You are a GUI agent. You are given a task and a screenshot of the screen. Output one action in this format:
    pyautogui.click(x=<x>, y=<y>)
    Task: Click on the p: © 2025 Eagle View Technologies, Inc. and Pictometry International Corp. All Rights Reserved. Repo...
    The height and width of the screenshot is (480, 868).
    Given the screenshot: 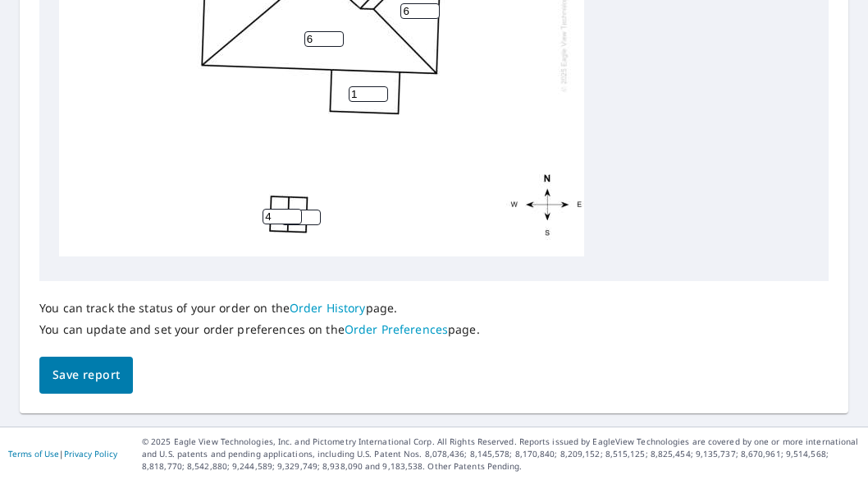 What is the action you would take?
    pyautogui.click(x=501, y=454)
    